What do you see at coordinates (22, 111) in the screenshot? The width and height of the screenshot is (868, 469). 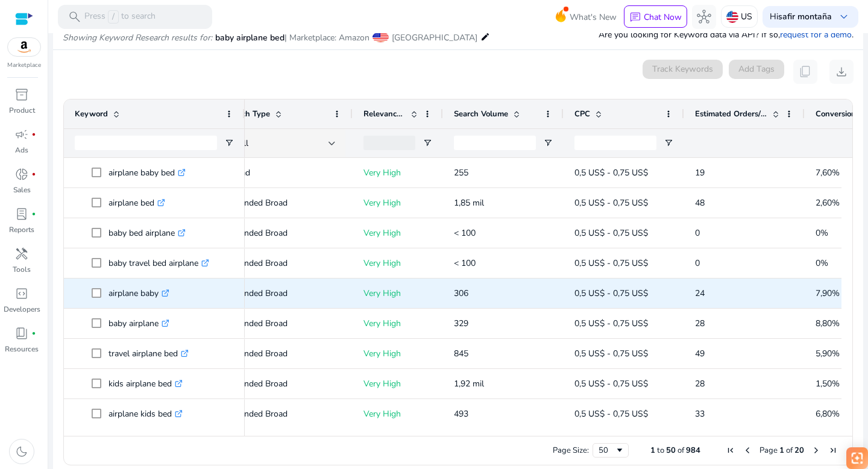 I see `p: Product` at bounding box center [22, 111].